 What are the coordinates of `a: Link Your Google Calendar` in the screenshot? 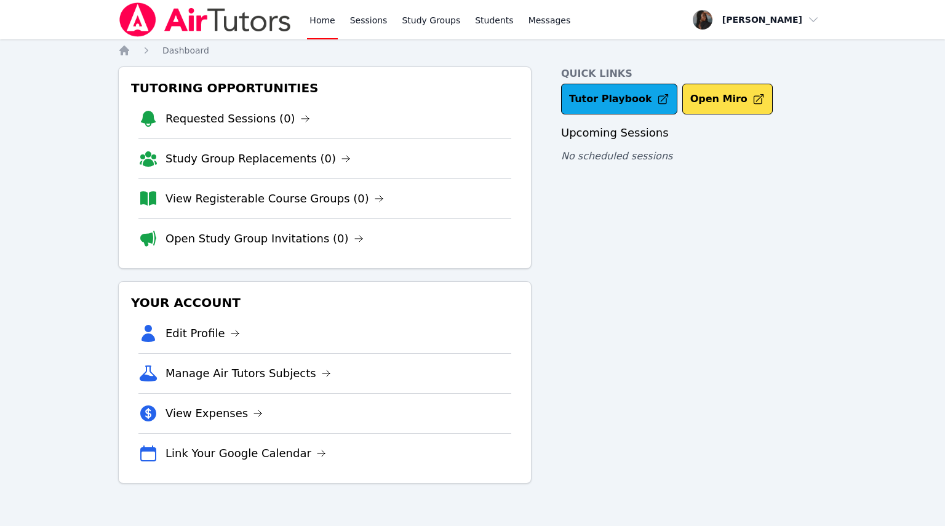 It's located at (246, 454).